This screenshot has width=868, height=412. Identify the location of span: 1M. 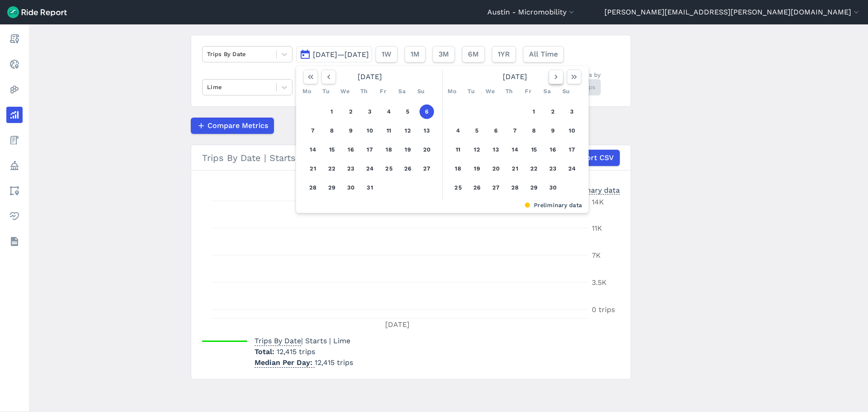
(415, 55).